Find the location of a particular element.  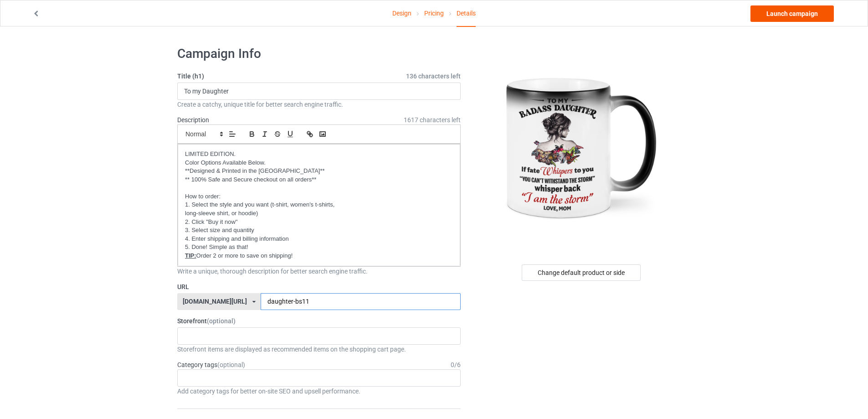

div: Storefront items are displayed as recommended items on the shopping cart page. is located at coordinates (319, 349).